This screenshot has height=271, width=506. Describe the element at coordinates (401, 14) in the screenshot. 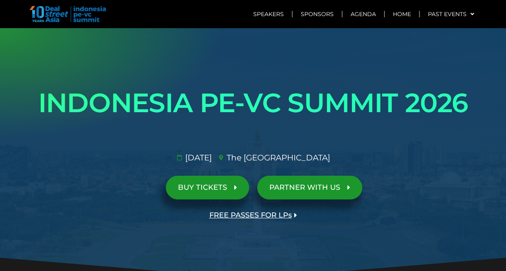

I see `a: Home` at that location.